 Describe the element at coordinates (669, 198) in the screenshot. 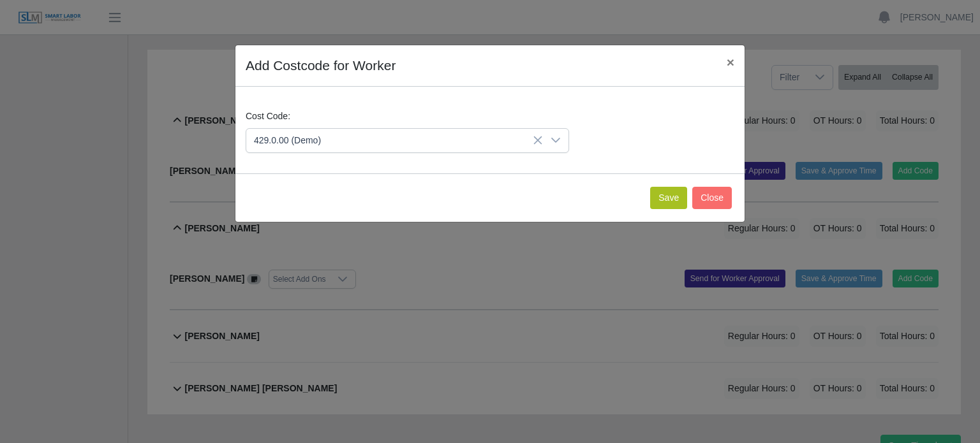

I see `button: Save` at that location.